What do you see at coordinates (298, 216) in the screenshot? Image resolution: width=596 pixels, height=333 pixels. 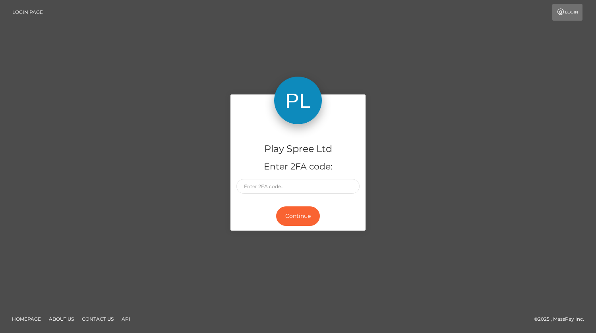 I see `button: Continue` at bounding box center [298, 216].